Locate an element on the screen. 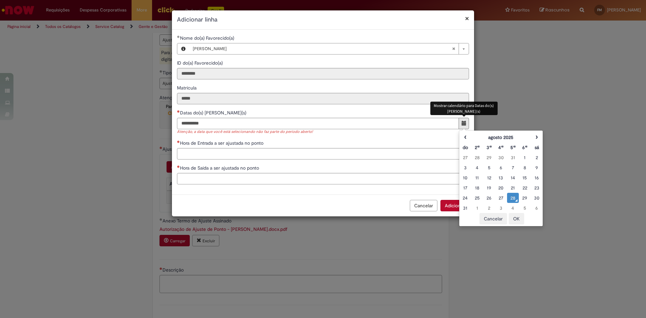 The width and height of the screenshot is (646, 318). div: 20 August 2025 Wednesday is located at coordinates (501, 188).